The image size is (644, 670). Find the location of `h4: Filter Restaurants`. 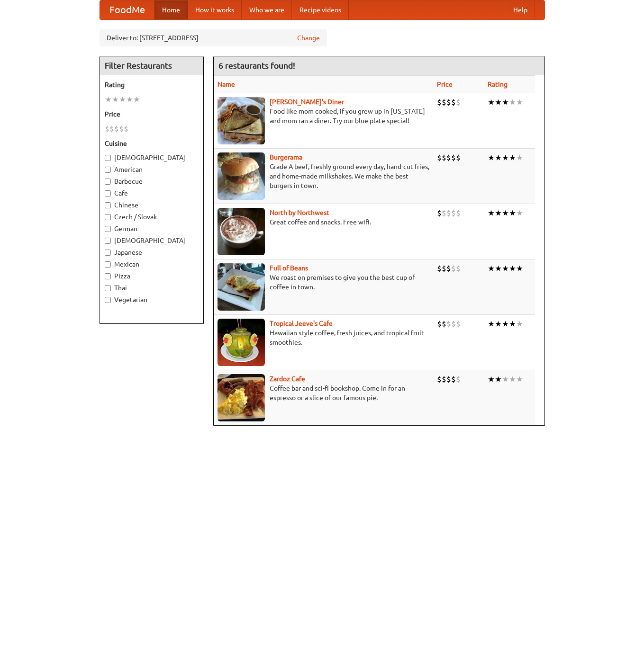

h4: Filter Restaurants is located at coordinates (151, 66).